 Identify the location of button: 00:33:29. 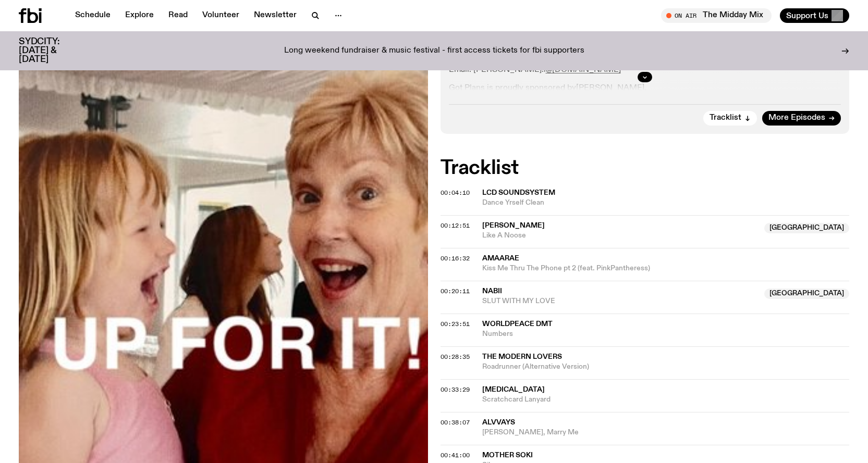
(455, 390).